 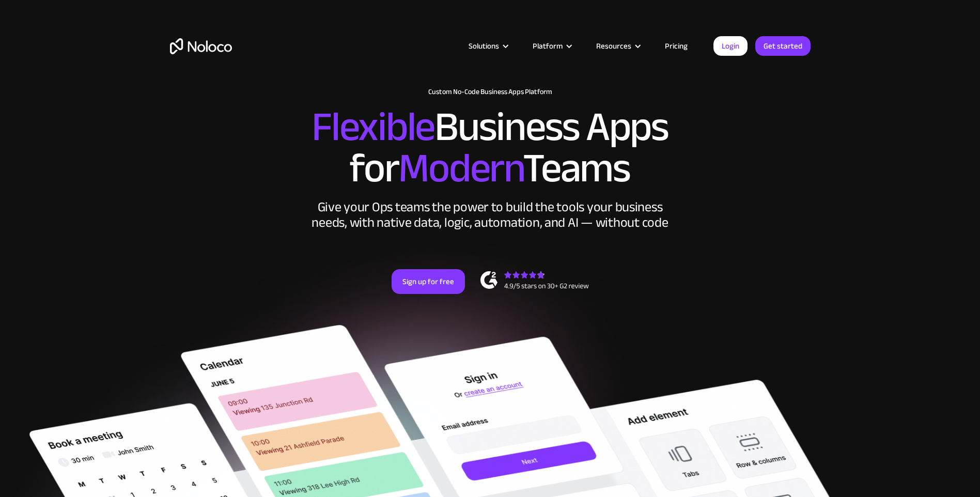 I want to click on a: home, so click(x=201, y=46).